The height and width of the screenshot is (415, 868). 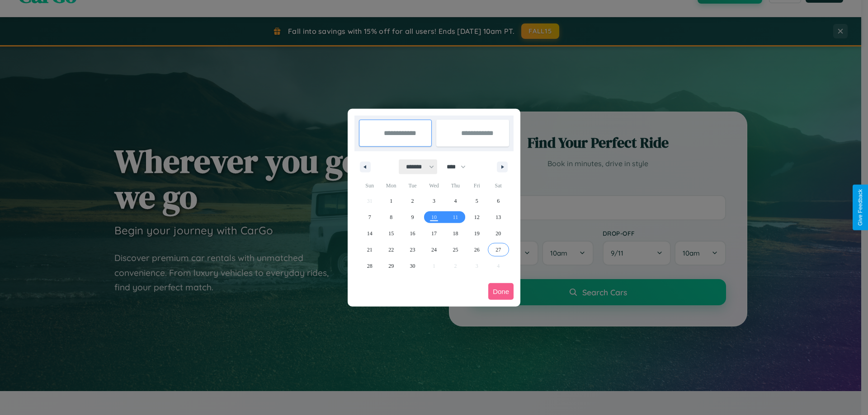 I want to click on span: 17, so click(x=434, y=234).